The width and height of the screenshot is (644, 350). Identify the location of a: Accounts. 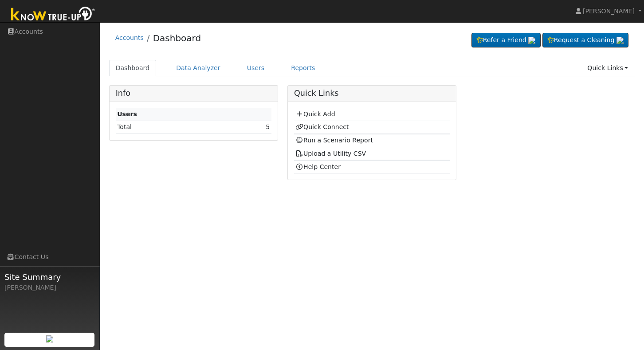
(130, 38).